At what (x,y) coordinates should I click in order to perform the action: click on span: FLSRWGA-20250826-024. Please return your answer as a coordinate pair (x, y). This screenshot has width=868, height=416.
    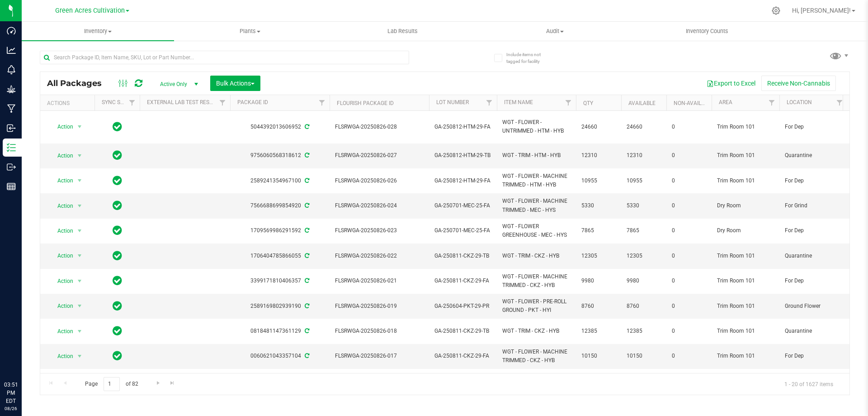
    Looking at the image, I should click on (379, 206).